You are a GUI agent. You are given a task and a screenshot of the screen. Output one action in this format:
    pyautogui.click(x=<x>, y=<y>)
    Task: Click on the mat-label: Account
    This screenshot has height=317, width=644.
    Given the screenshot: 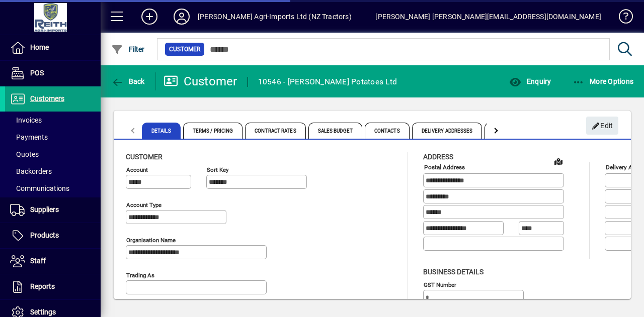 What is the action you would take?
    pyautogui.click(x=137, y=170)
    